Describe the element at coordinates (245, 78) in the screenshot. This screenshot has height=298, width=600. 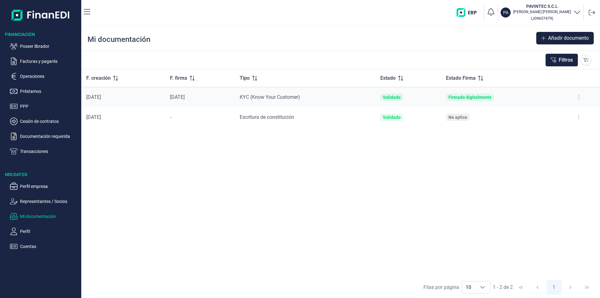
I see `span: Tipo` at that location.